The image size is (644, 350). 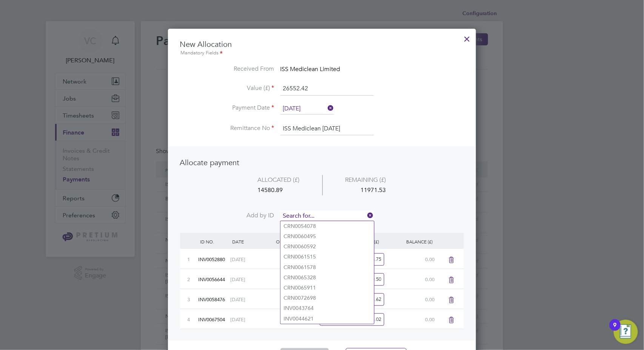 What do you see at coordinates (327, 236) in the screenshot?
I see `li: CRN0060495` at bounding box center [327, 236].